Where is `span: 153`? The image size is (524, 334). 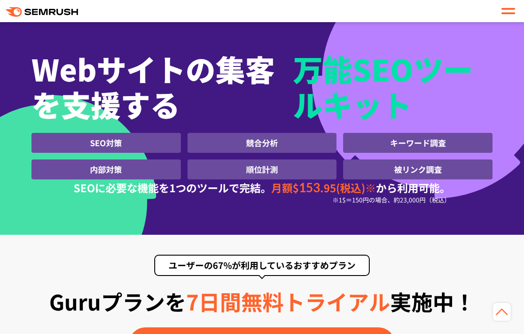 span: 153 is located at coordinates (310, 188).